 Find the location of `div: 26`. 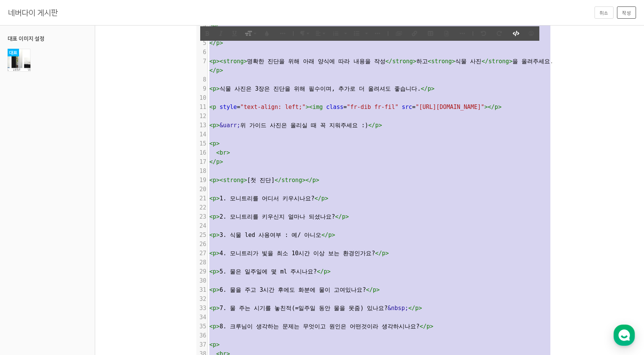

div: 26 is located at coordinates (202, 244).